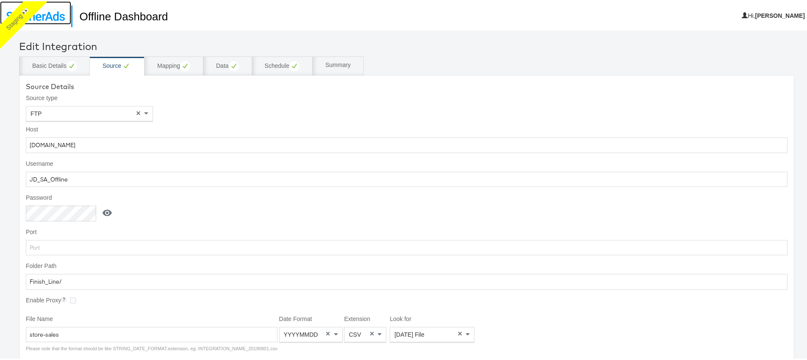  I want to click on input: Folder Path, so click(407, 280).